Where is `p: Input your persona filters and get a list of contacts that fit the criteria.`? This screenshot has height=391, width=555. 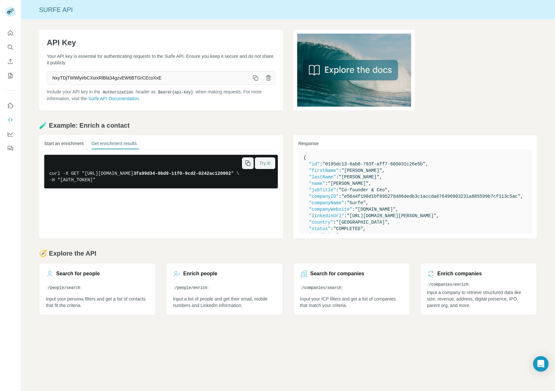
p: Input your persona filters and get a list of contacts that fit the criteria. is located at coordinates (98, 302).